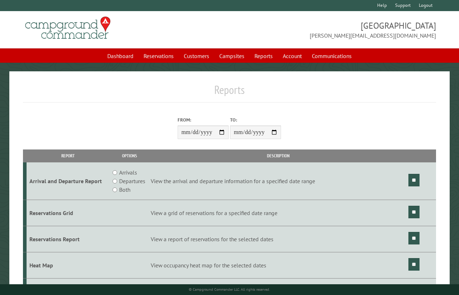 This screenshot has height=295, width=459. Describe the element at coordinates (203, 120) in the screenshot. I see `label: From:` at that location.